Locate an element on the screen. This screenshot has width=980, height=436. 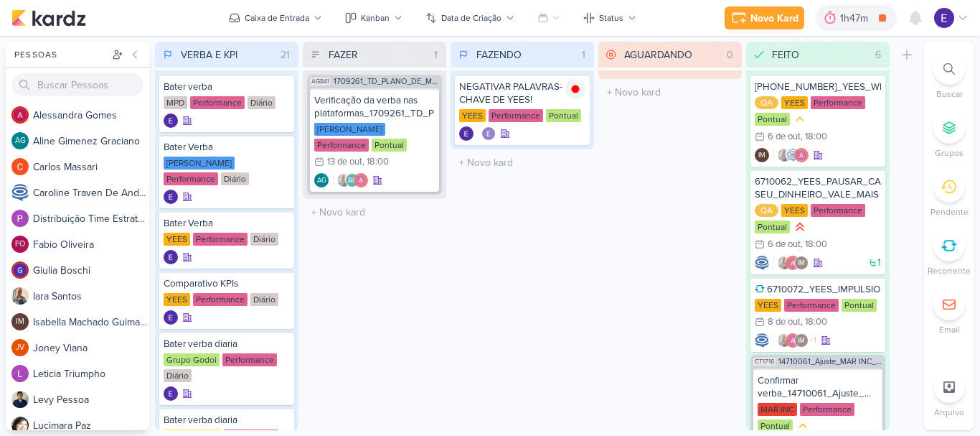
div: G i u l i a B o s c h i is located at coordinates (91, 270).